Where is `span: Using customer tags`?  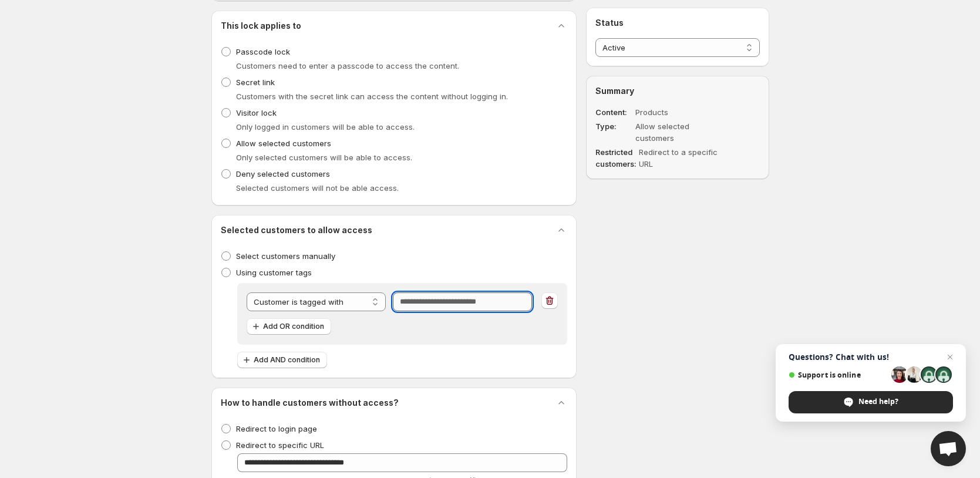
span: Using customer tags is located at coordinates (273, 273).